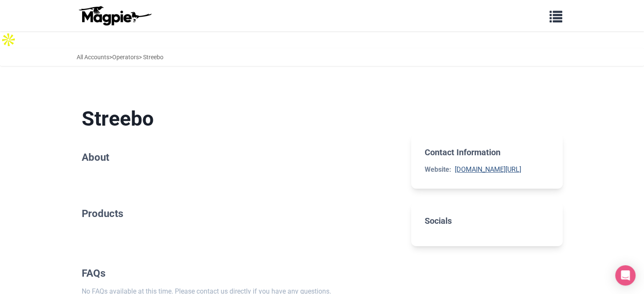 The height and width of the screenshot is (294, 644). I want to click on h2: Socials, so click(486, 221).